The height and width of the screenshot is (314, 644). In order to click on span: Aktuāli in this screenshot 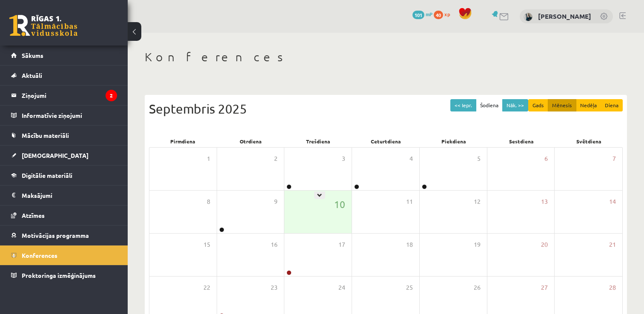, I will do `click(32, 75)`.